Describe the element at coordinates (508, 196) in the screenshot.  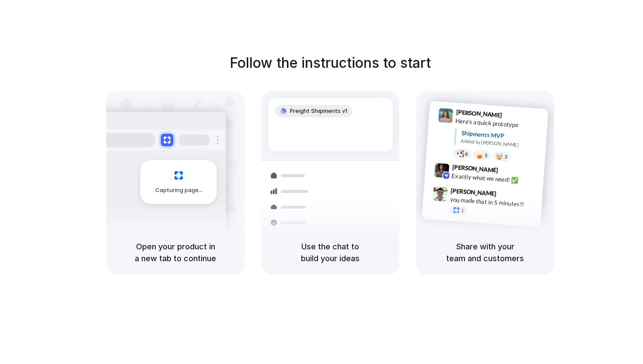
I see `span: 9:47 AM` at that location.